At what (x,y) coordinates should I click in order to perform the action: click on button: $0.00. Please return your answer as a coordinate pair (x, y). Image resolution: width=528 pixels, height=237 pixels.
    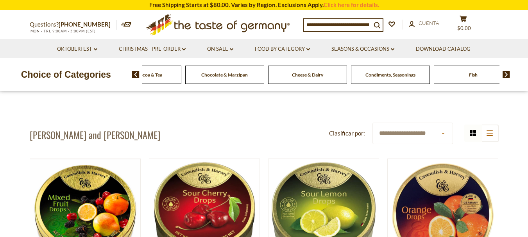
    Looking at the image, I should click on (464, 25).